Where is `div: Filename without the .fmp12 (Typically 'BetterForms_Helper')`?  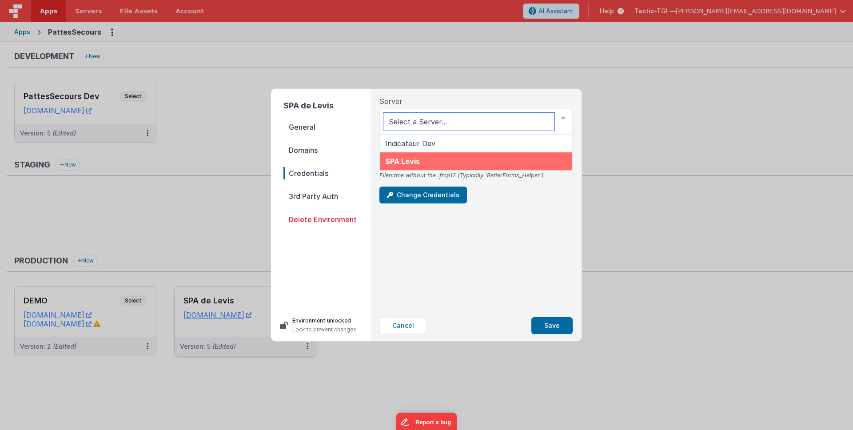
div: Filename without the .fmp12 (Typically 'BetterForms_Helper') is located at coordinates (476, 175).